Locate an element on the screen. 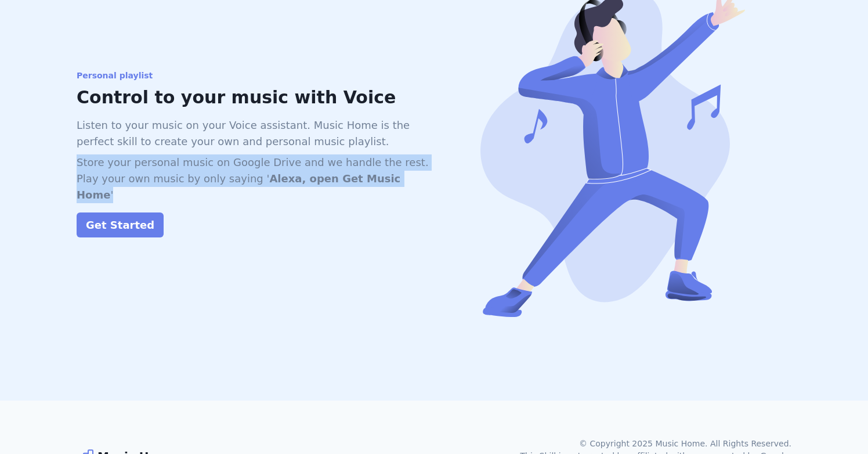 The image size is (868, 454). div: Personal playlist is located at coordinates (255, 76).